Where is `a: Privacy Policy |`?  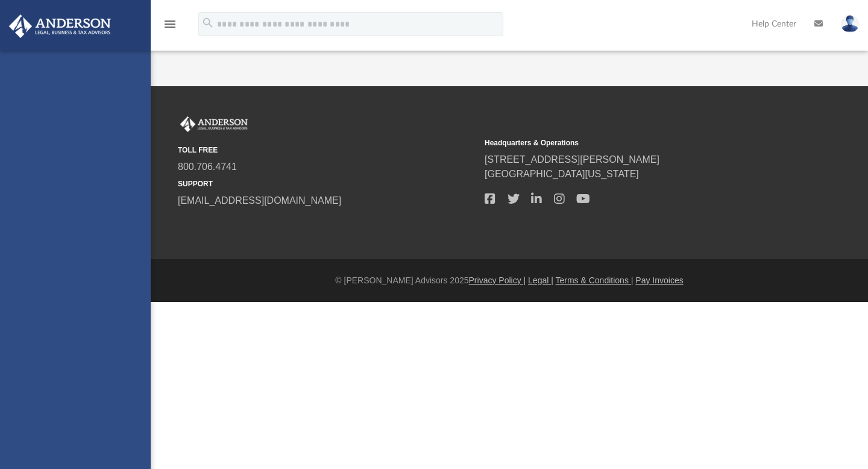 a: Privacy Policy | is located at coordinates (497, 280).